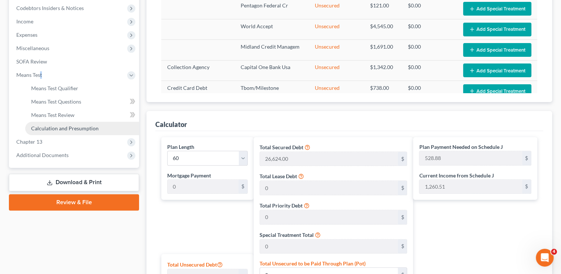 The image size is (561, 274). What do you see at coordinates (29, 141) in the screenshot?
I see `span: Chapter 13` at bounding box center [29, 141].